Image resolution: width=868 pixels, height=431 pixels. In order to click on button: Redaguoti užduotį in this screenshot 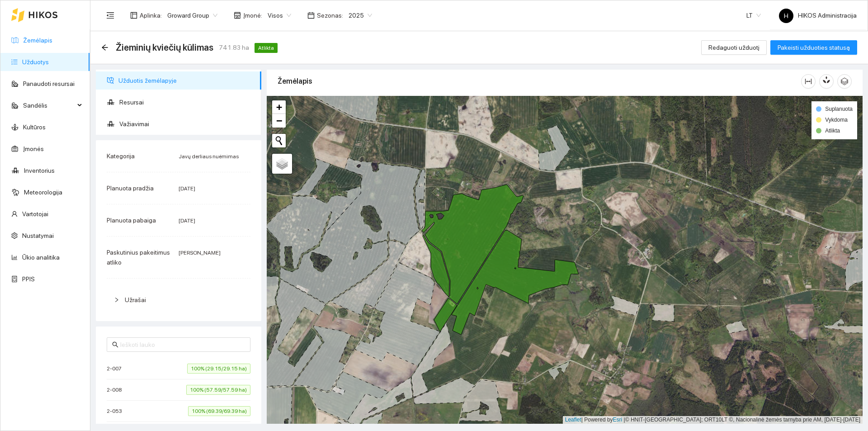, I will do `click(734, 48)`.